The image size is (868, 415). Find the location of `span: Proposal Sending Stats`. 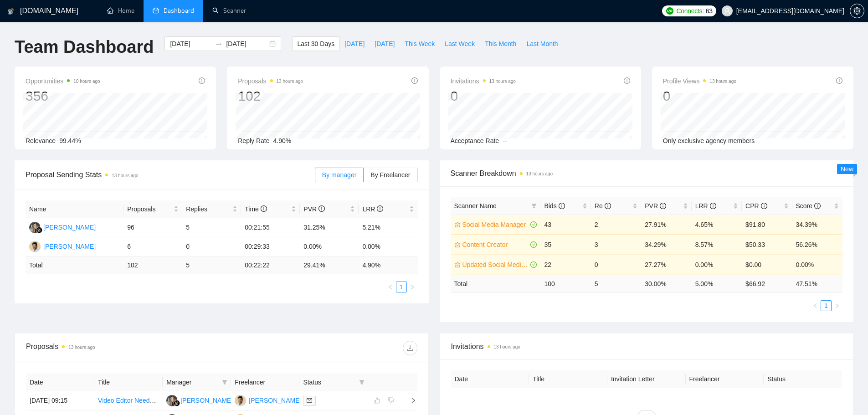

span: Proposal Sending Stats is located at coordinates (170, 174).